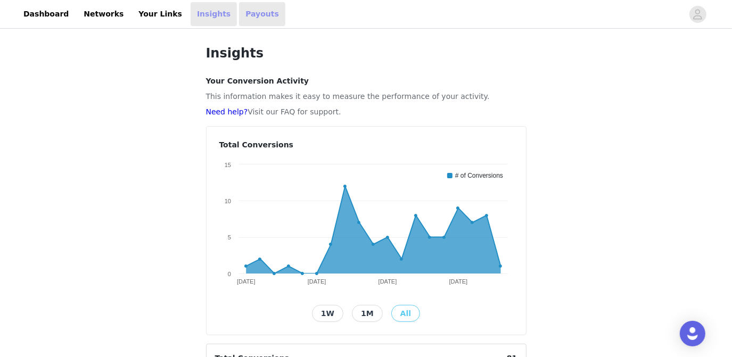  What do you see at coordinates (479, 176) in the screenshot?
I see `text: # of Conversions` at bounding box center [479, 176].